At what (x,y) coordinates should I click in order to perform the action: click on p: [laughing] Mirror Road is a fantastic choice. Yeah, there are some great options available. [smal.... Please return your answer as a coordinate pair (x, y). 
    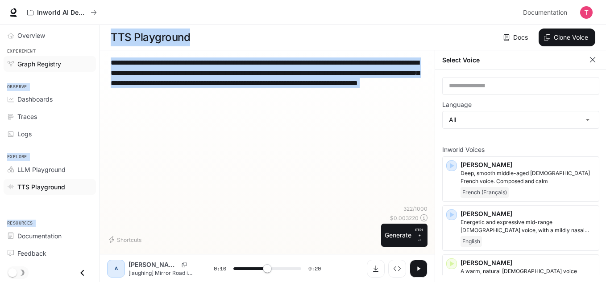
    Looking at the image, I should click on (160, 273).